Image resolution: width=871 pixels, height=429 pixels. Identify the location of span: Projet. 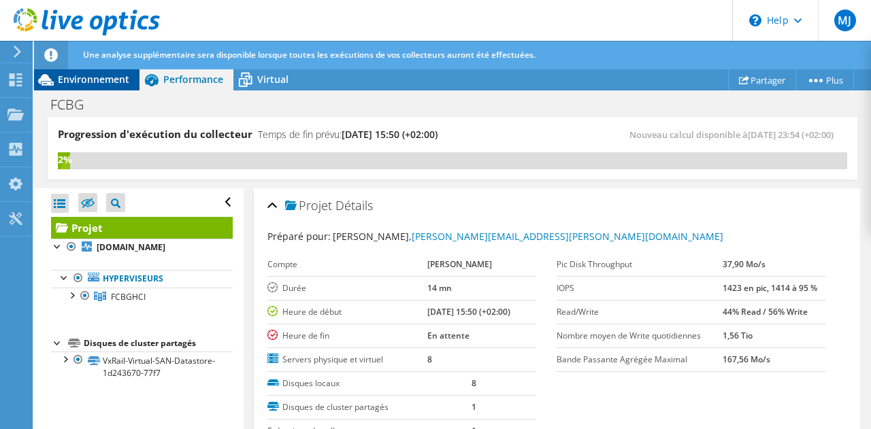
(308, 206).